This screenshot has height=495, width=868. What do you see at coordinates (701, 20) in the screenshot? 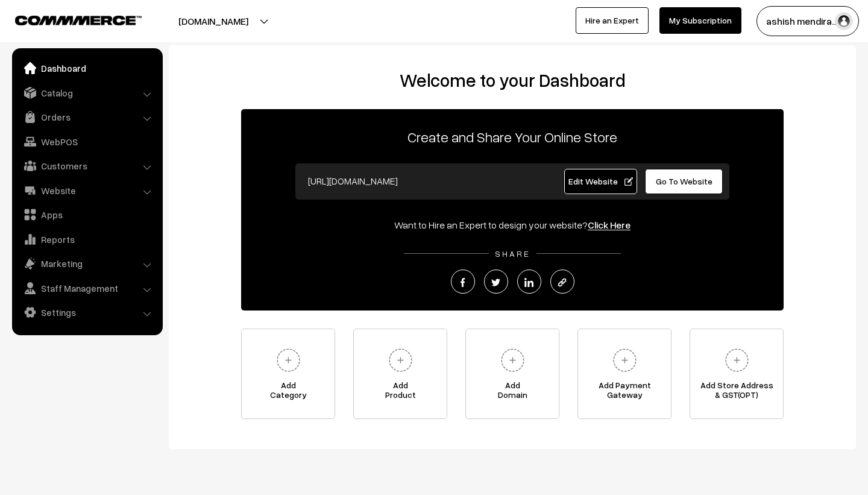
I see `a: My Subscription` at bounding box center [701, 20].